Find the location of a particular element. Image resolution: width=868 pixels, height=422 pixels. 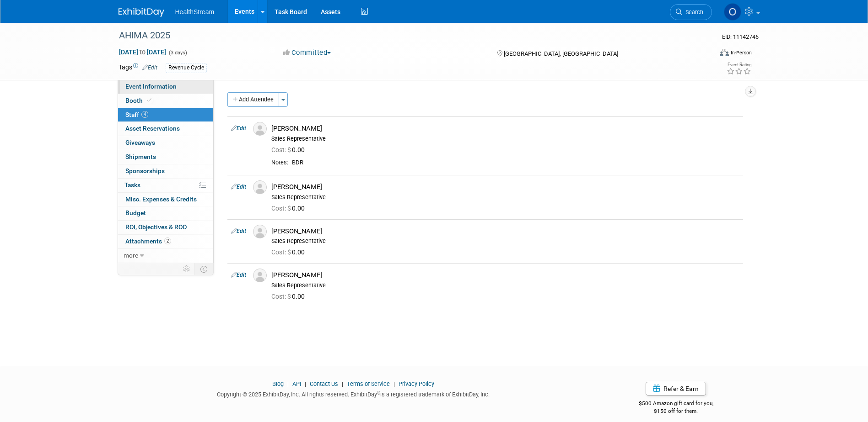

span: Booth is located at coordinates (139, 101).